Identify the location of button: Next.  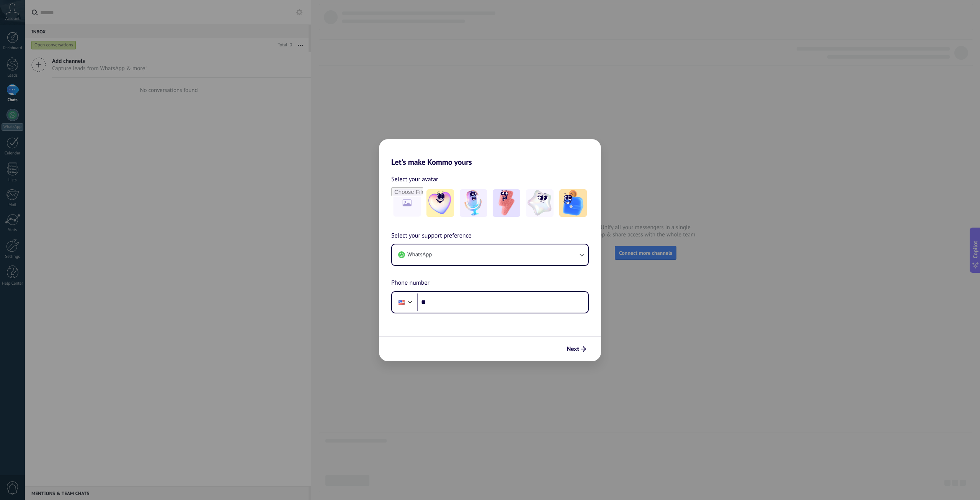
(577, 349).